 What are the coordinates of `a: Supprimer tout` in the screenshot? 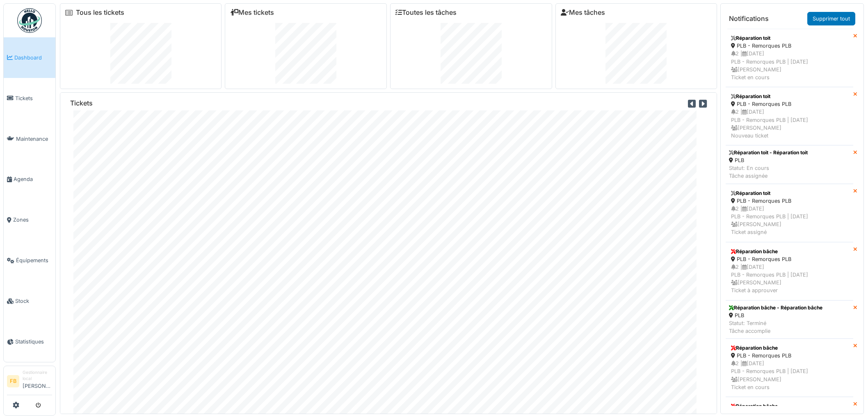 It's located at (831, 18).